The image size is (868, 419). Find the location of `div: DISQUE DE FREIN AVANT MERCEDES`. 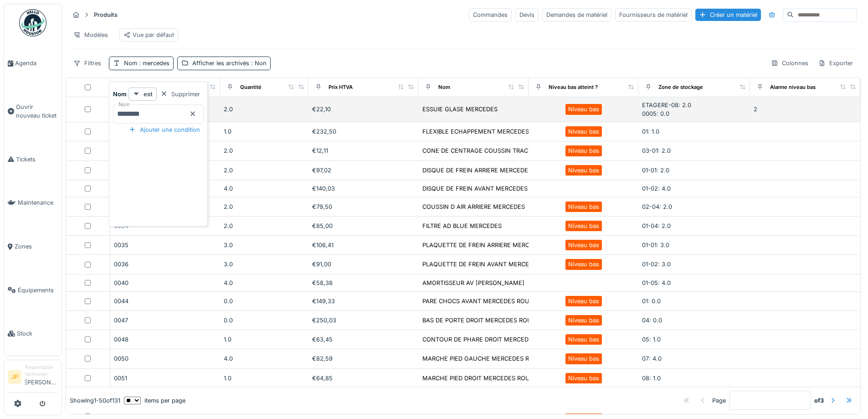

div: DISQUE DE FREIN AVANT MERCEDES is located at coordinates (474, 188).